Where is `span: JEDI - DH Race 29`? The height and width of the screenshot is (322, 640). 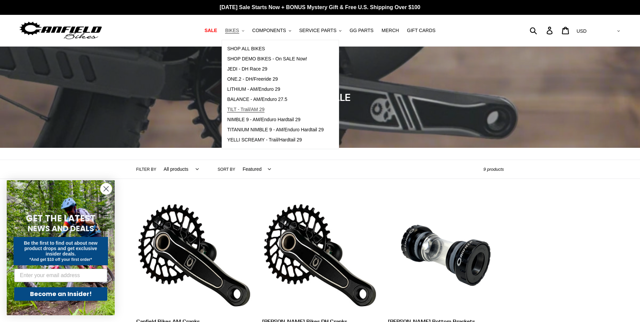 span: JEDI - DH Race 29 is located at coordinates (247, 69).